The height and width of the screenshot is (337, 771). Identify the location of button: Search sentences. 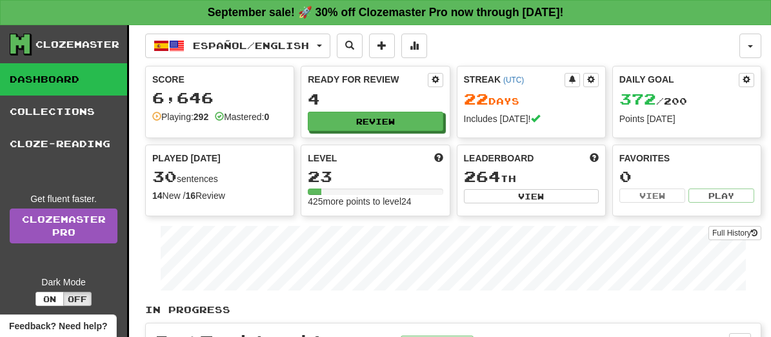
(350, 46).